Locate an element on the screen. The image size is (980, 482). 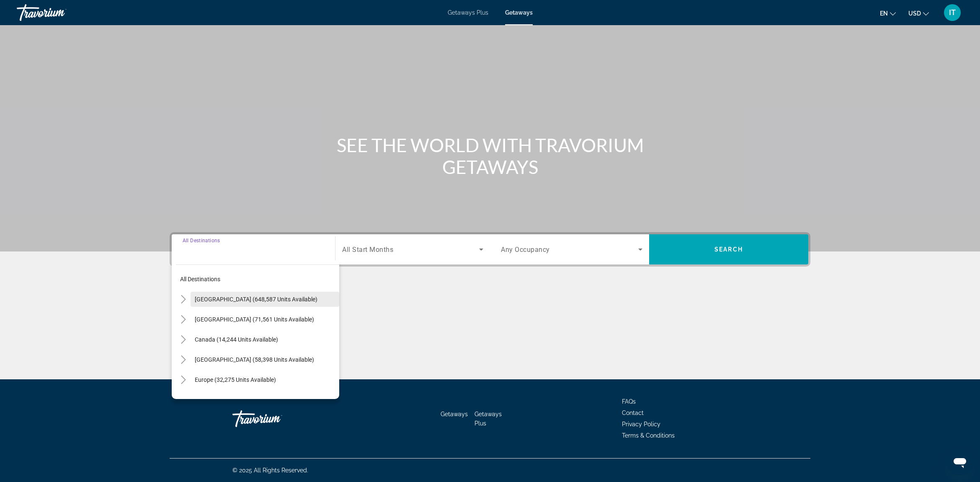
span: Search is located at coordinates (728, 249).